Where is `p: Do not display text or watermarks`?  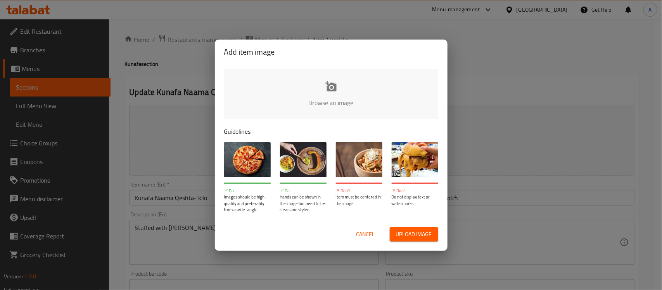
p: Do not display text or watermarks is located at coordinates (415, 200).